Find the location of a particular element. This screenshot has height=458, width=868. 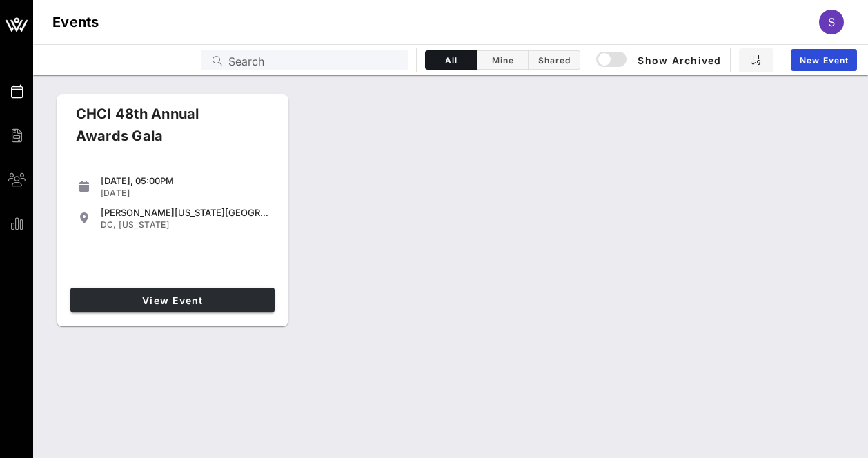

span: New Event is located at coordinates (824, 60).